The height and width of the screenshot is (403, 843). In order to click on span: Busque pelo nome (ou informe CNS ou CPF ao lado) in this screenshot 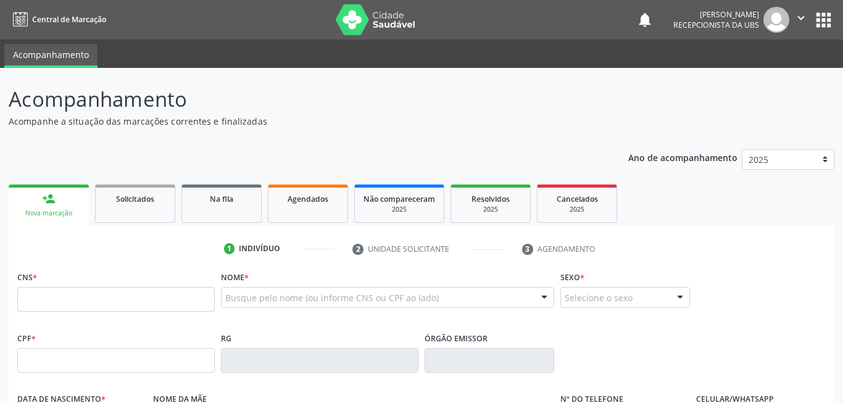, I will do `click(332, 297)`.